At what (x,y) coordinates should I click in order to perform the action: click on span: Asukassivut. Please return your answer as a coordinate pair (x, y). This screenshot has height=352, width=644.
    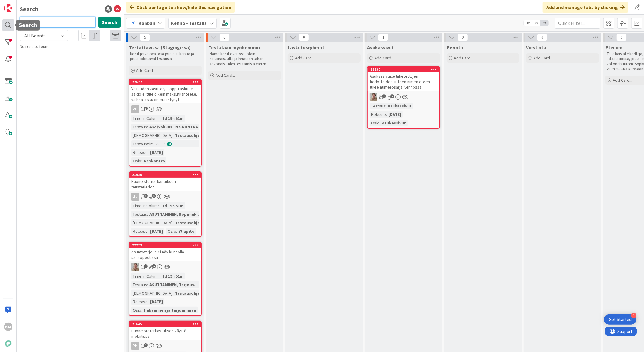
    Looking at the image, I should click on (381, 47).